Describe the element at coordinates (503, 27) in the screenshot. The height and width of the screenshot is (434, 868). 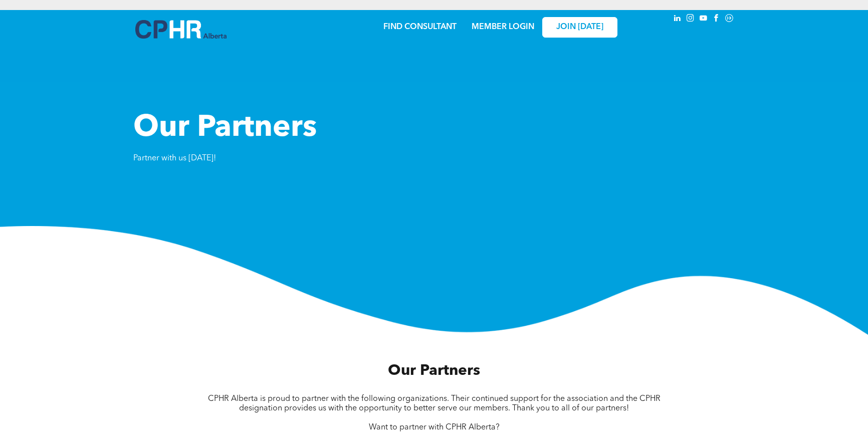
I see `a: MEMBER LOGIN` at that location.